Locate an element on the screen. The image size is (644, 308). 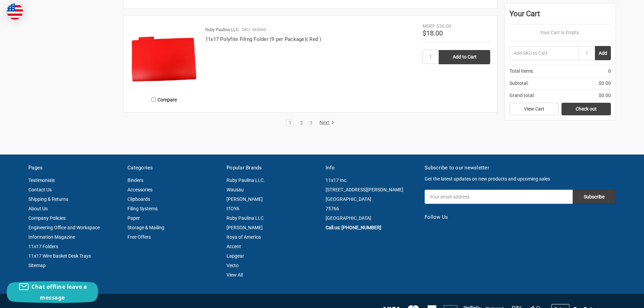
a: Clipboards is located at coordinates (139, 199).